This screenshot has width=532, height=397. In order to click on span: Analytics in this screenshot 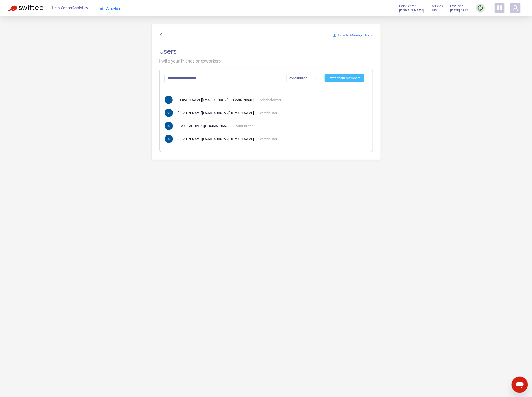, I will do `click(110, 8)`.